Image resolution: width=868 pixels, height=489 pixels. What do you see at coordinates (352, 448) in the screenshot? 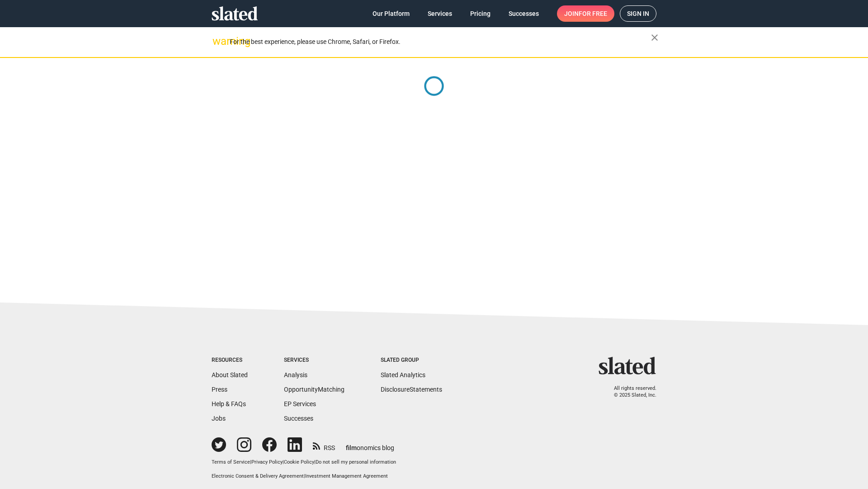
I see `span: film` at bounding box center [352, 448].